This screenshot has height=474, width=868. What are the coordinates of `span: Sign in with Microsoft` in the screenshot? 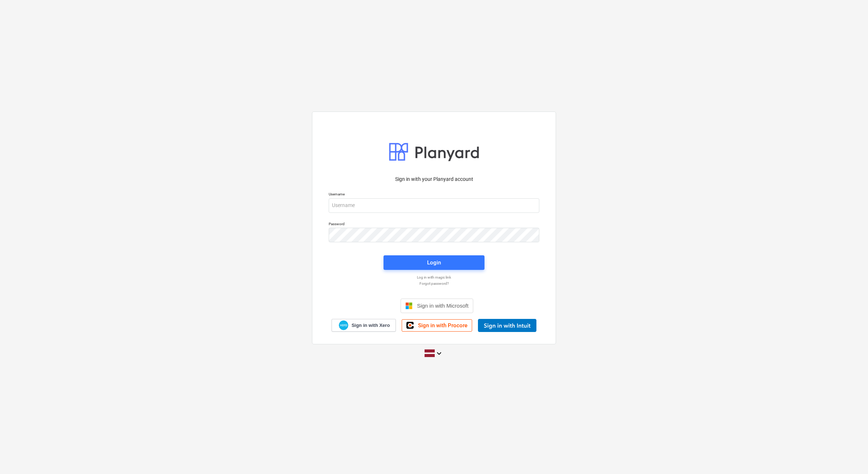 It's located at (443, 305).